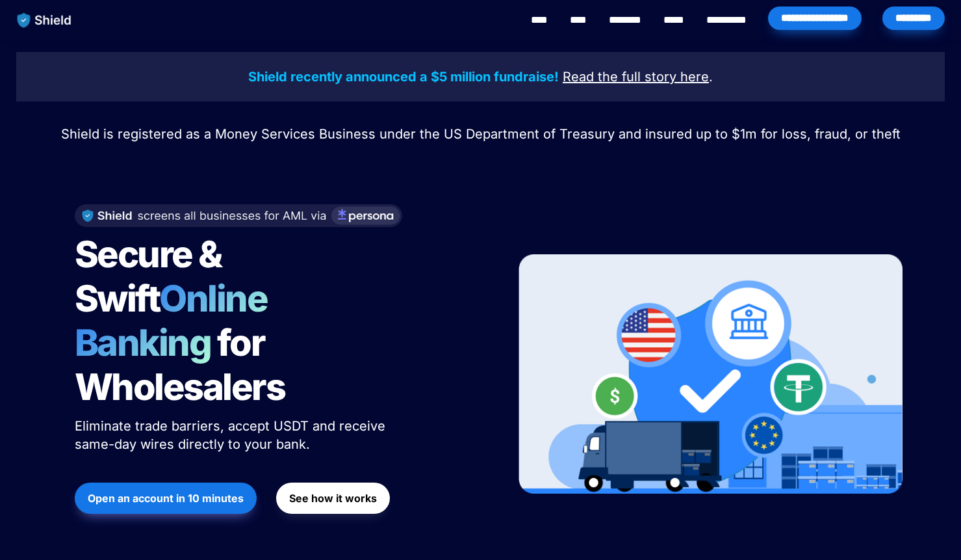 The image size is (961, 560). I want to click on u: here, so click(695, 77).